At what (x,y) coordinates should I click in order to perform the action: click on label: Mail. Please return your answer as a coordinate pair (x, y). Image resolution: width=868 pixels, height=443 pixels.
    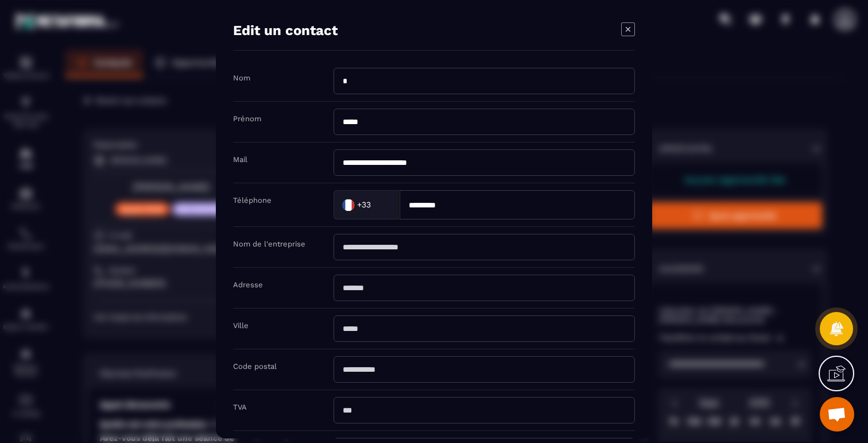
    Looking at the image, I should click on (240, 159).